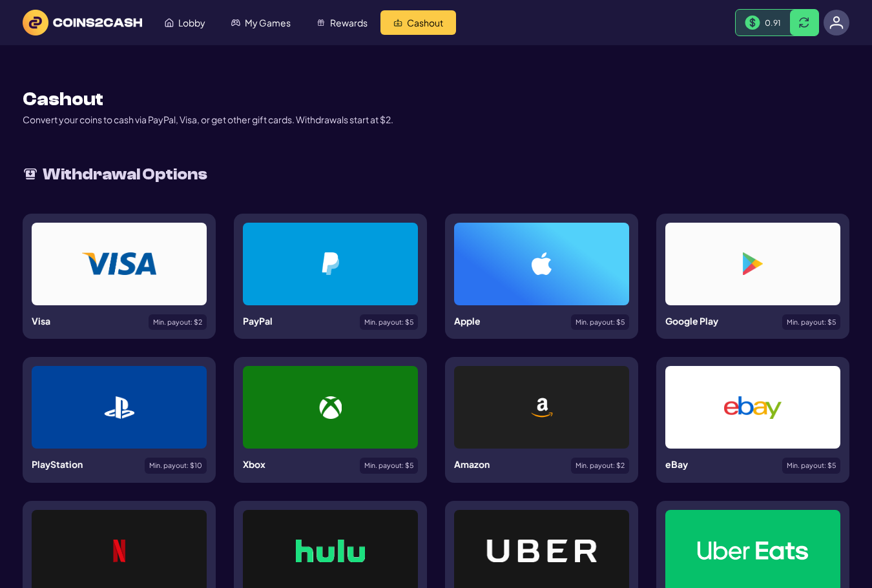  I want to click on span: eBay, so click(676, 464).